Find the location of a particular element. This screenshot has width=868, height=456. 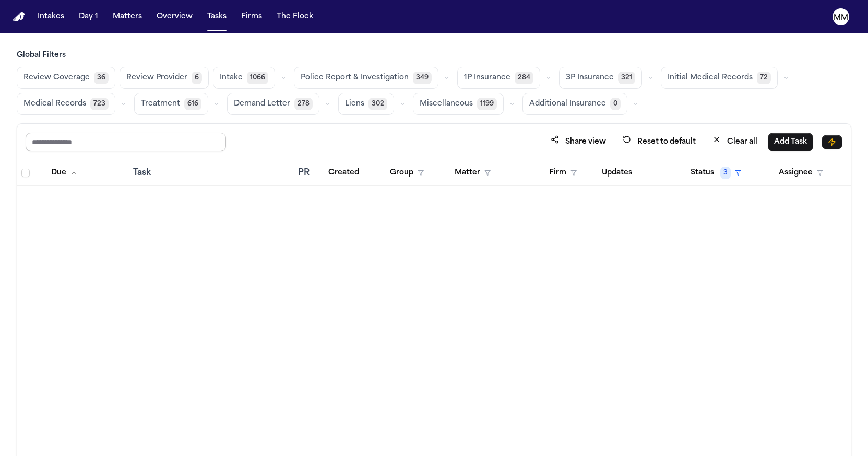

button: Reset to default is located at coordinates (659, 141).